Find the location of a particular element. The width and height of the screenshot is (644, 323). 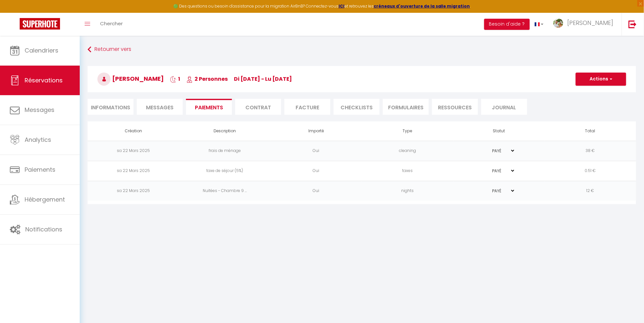

button: Besoin d'aide ? is located at coordinates (507, 25).